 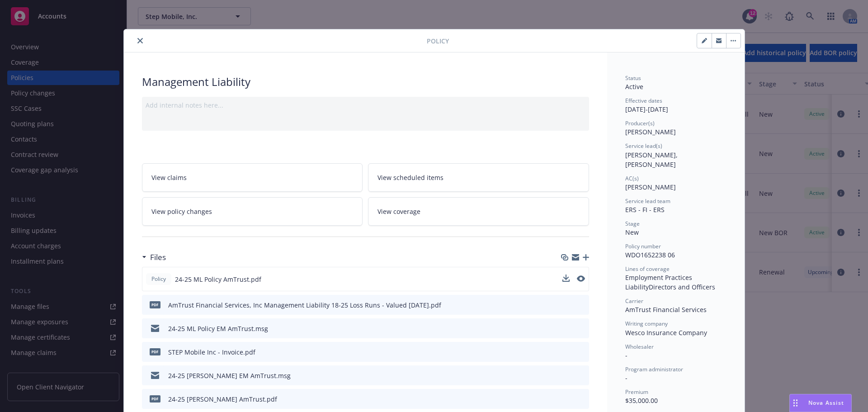 What do you see at coordinates (411, 177) in the screenshot?
I see `span: View scheduled items` at bounding box center [411, 177].